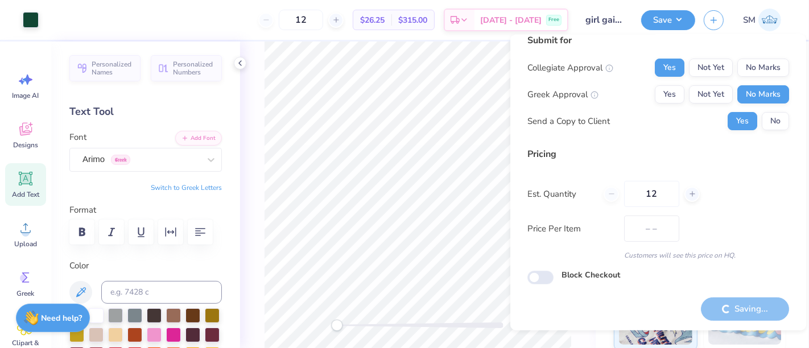 The height and width of the screenshot is (348, 809). I want to click on button: Save, so click(668, 20).